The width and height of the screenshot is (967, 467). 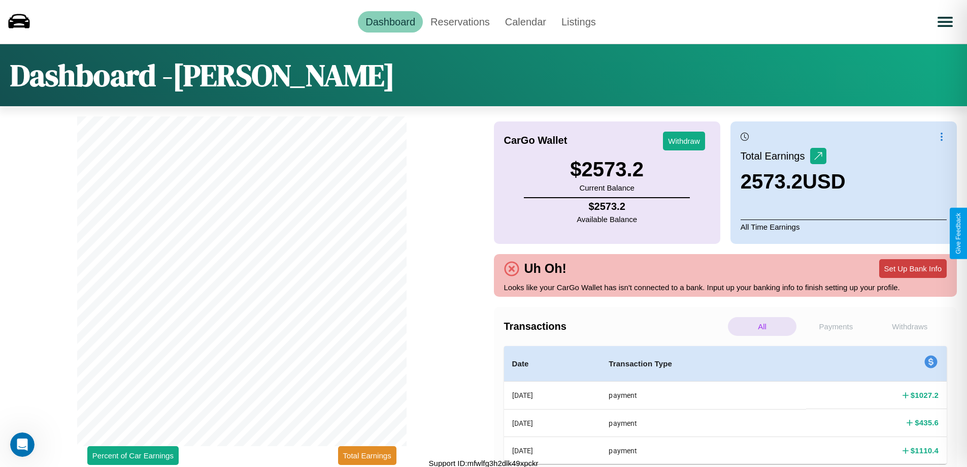 I want to click on h3: $ 2573.2, so click(x=607, y=169).